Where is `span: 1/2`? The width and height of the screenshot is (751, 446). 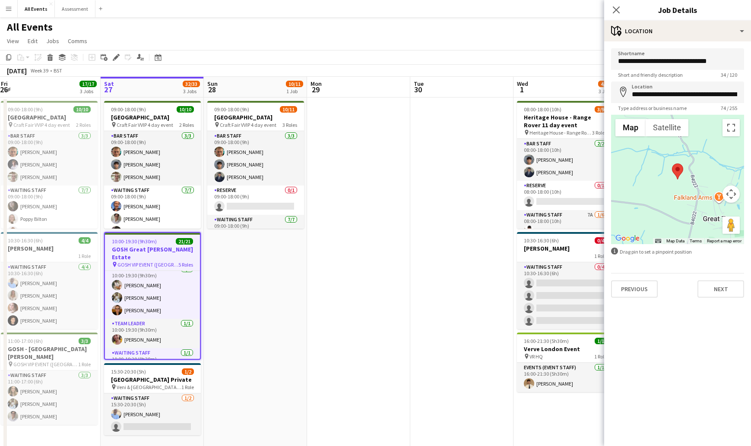 span: 1/2 is located at coordinates (188, 372).